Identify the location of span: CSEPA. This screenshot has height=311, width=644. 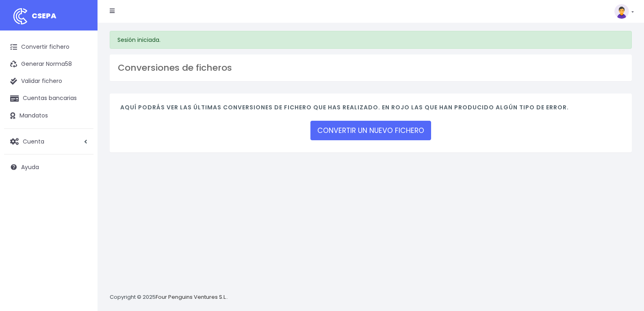
(44, 15).